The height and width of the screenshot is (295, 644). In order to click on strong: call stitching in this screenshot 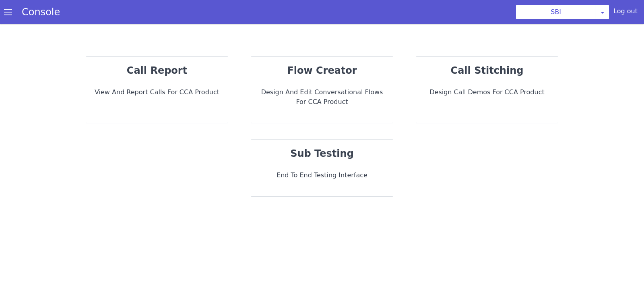, I will do `click(487, 70)`.